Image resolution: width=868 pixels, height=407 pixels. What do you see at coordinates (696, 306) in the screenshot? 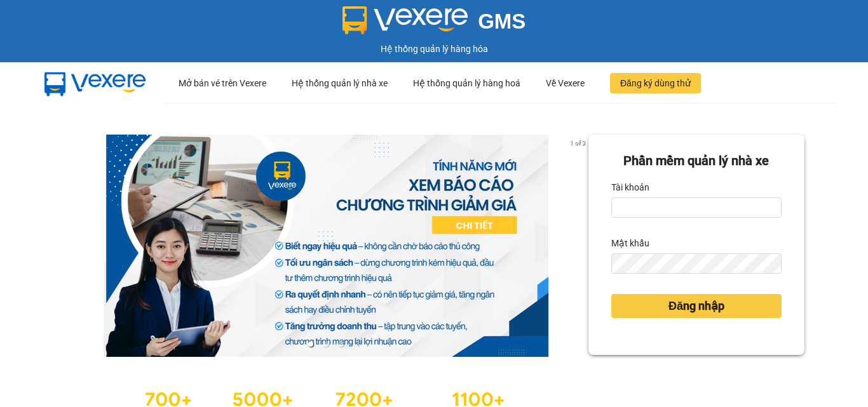
I see `button: Đăng nhập` at bounding box center [696, 306].